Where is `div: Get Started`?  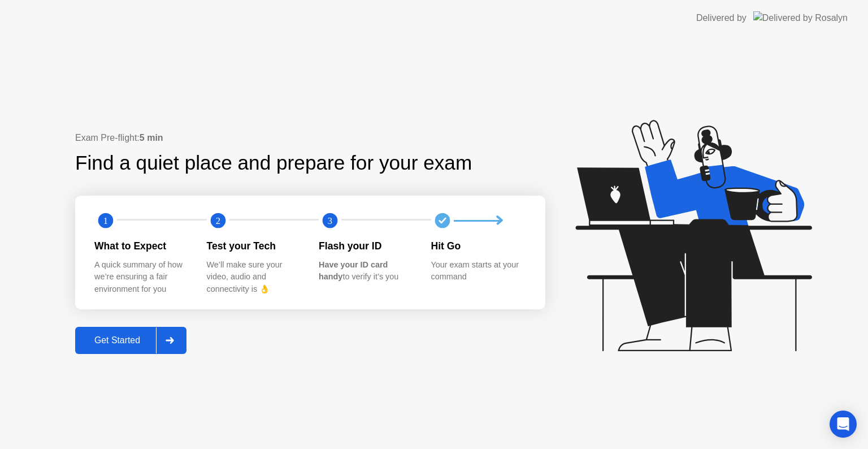 div: Get Started is located at coordinates (117, 341).